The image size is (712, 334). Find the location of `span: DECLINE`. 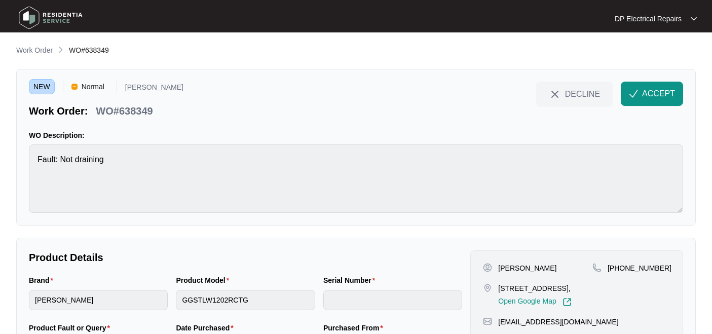

span: DECLINE is located at coordinates (582, 94).